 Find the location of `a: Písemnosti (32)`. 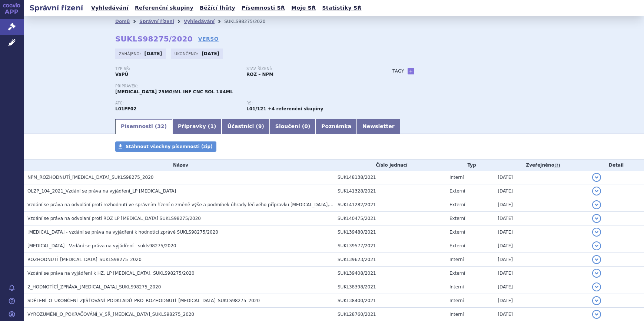

a: Písemnosti (32) is located at coordinates (144, 126).